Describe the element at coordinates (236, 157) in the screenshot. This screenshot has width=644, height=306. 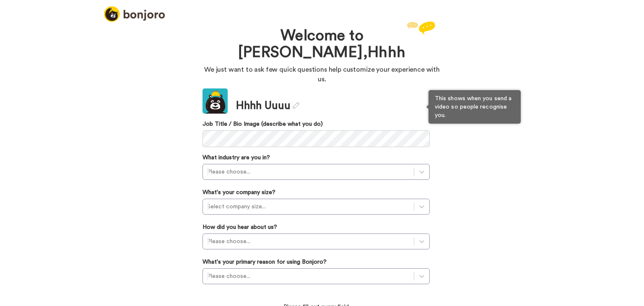
I see `label: What industry are you in?` at that location.